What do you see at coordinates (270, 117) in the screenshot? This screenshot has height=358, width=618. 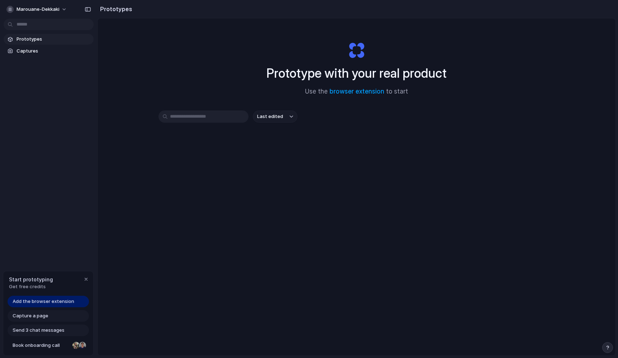 I see `span: Last edited` at bounding box center [270, 117].